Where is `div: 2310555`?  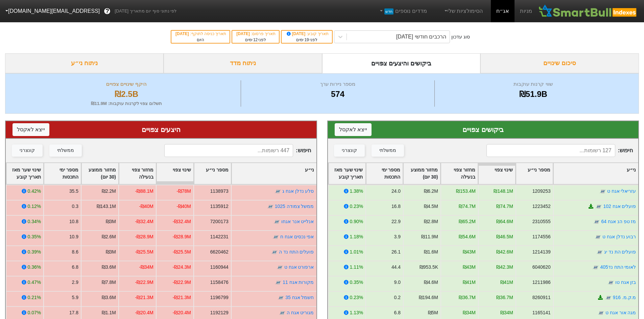 div: 2310555 is located at coordinates (541, 222).